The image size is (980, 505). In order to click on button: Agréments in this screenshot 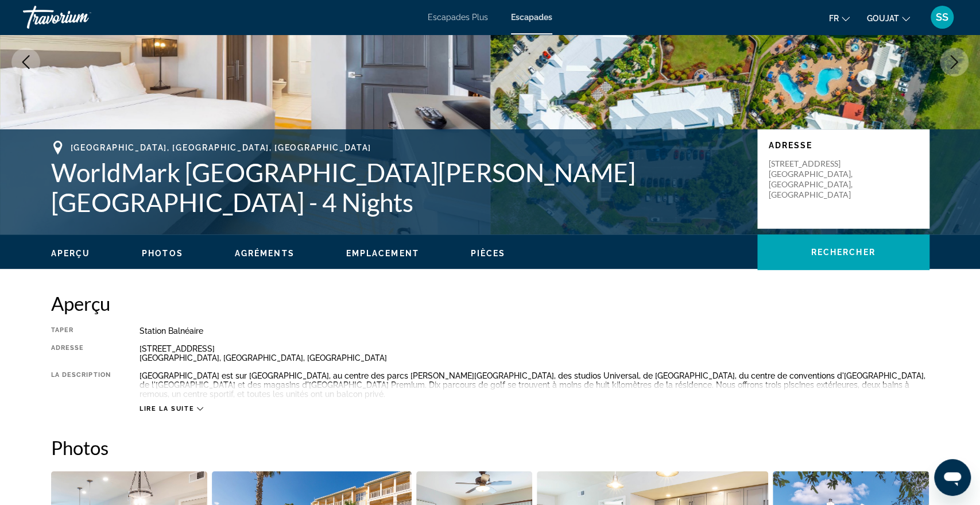, I will do `click(265, 253)`.